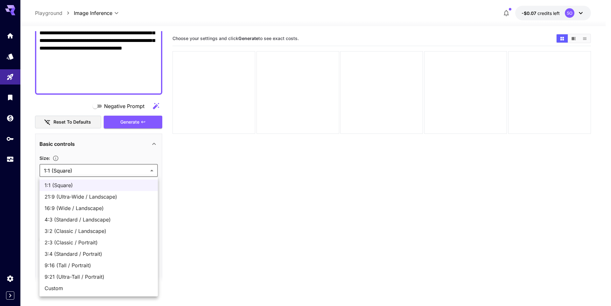  Describe the element at coordinates (99, 243) in the screenshot. I see `span: 2:3 (Classic / Portrait)` at that location.